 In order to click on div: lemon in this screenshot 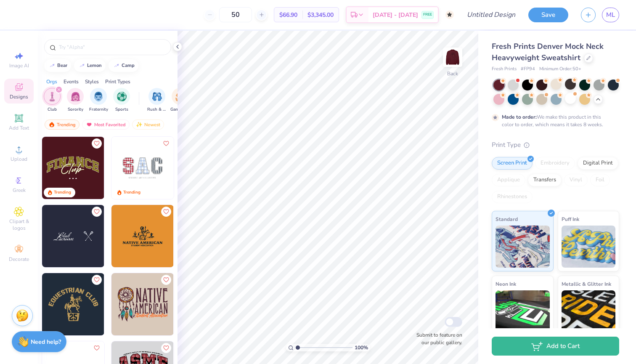, I will do `click(94, 65)`.